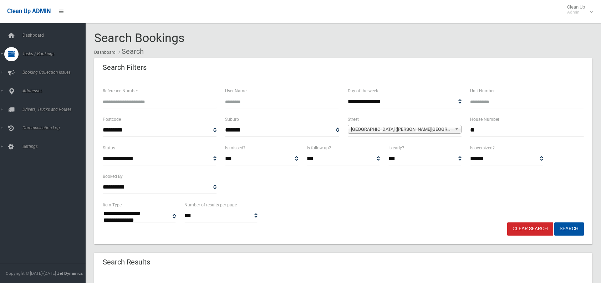  Describe the element at coordinates (530, 229) in the screenshot. I see `a: Clear Search` at that location.